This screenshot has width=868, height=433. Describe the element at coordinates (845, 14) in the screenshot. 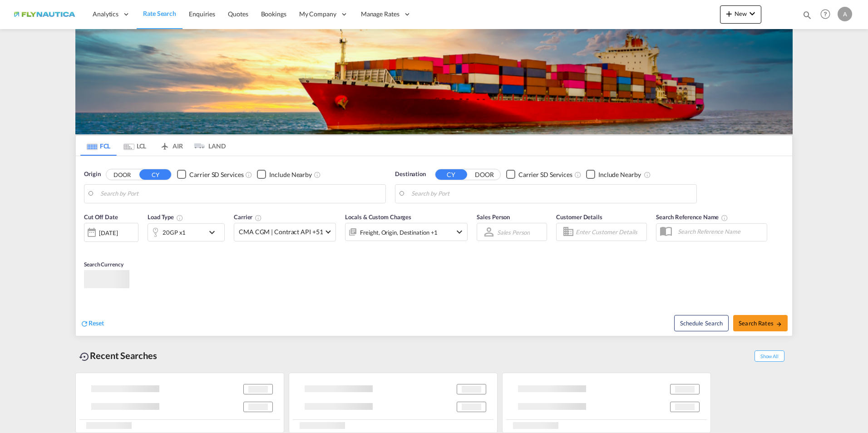

I see `div: A` at that location.